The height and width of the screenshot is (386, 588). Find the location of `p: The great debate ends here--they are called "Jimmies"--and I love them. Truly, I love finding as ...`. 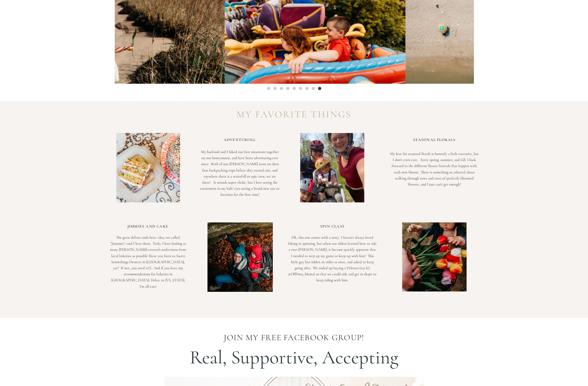

p: The great debate ends here--they are called "Jimmies"--and I love them. Truly, I love finding as ... is located at coordinates (148, 271).